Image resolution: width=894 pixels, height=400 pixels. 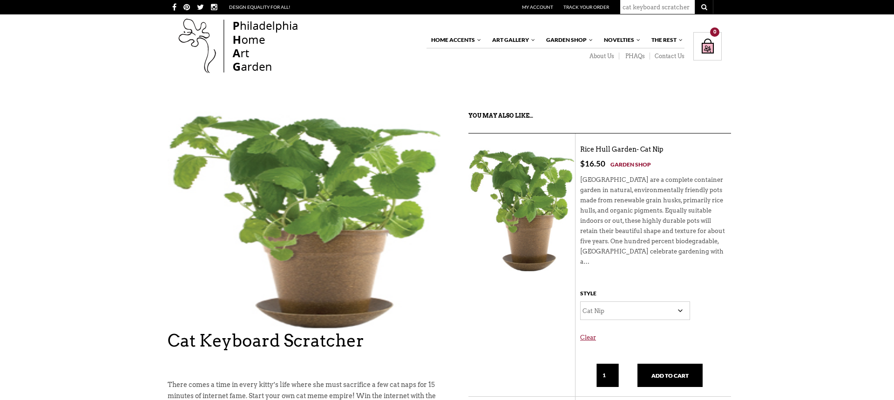 What do you see at coordinates (620, 40) in the screenshot?
I see `a: Novelties` at bounding box center [620, 40].